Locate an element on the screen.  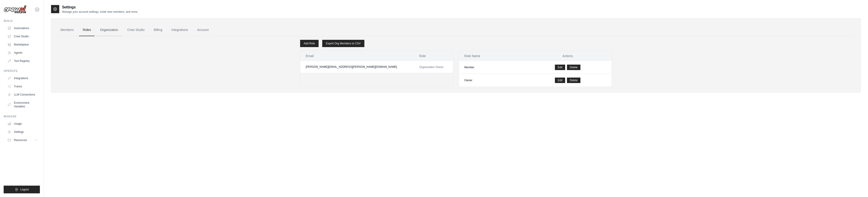
a: Account is located at coordinates (203, 30).